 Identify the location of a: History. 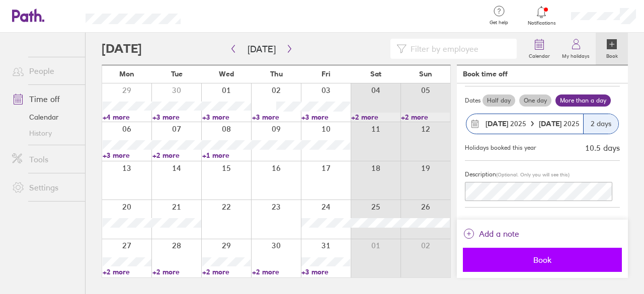
(44, 133).